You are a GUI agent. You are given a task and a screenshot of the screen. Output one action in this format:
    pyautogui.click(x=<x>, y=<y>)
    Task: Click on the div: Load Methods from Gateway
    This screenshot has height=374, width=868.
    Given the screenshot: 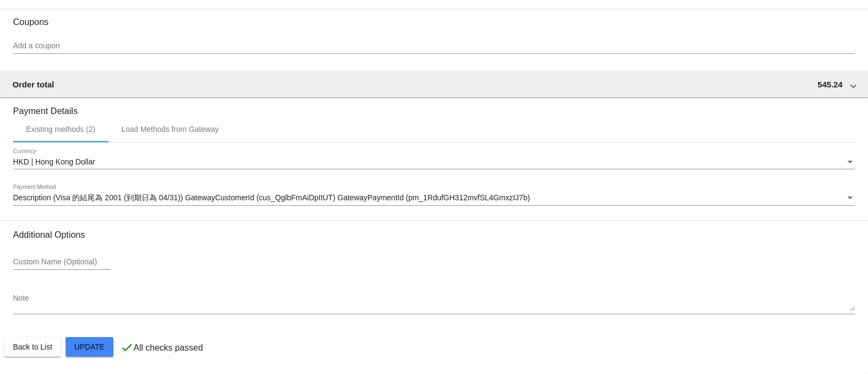 What is the action you would take?
    pyautogui.click(x=170, y=129)
    